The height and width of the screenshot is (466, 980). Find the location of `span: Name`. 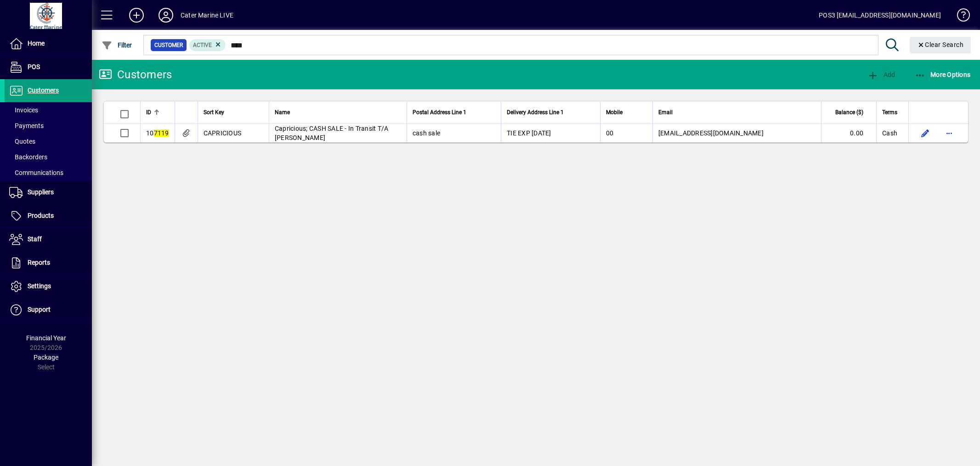

span: Name is located at coordinates (282, 112).